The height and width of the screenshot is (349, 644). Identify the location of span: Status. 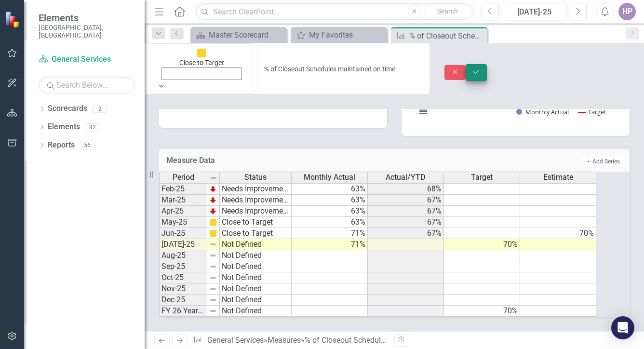
(256, 177).